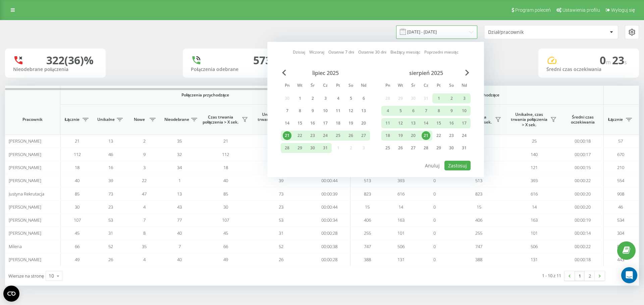 The width and height of the screenshot is (644, 305). Describe the element at coordinates (111, 167) in the screenshot. I see `span: 16` at that location.